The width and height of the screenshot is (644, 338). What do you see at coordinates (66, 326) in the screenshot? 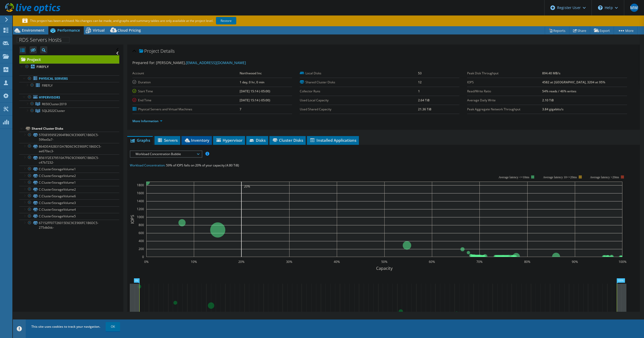
I see `span: This site uses cookies to track your navigation.` at bounding box center [66, 326].